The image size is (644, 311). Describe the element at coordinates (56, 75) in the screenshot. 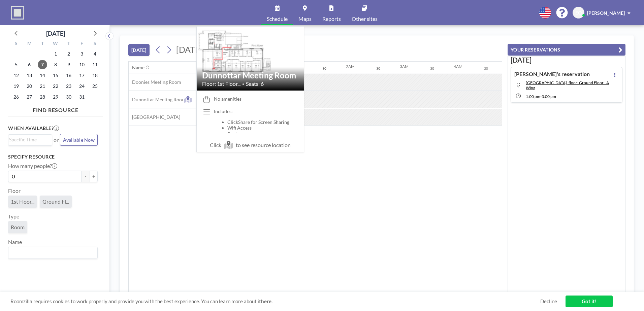

I see `span: Wednesday, October 15, 2025` at that location.